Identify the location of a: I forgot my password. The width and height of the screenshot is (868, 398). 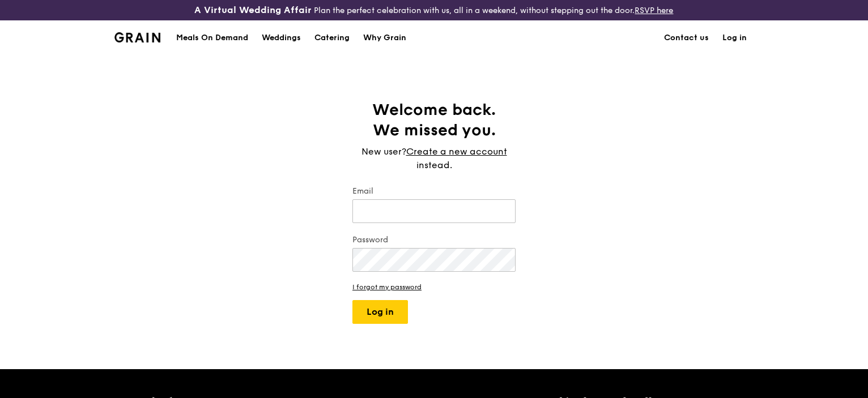
(434, 287).